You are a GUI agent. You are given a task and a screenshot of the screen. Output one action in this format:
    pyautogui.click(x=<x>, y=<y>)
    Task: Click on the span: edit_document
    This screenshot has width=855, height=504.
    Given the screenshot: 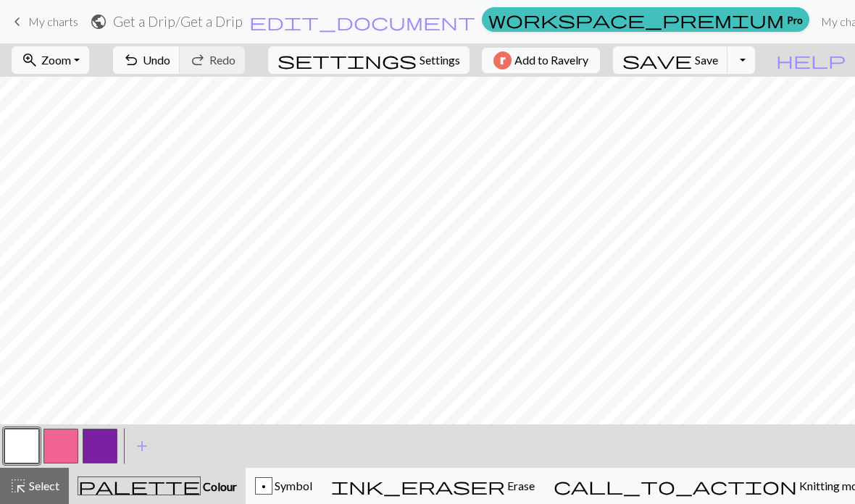 What is the action you would take?
    pyautogui.click(x=362, y=22)
    